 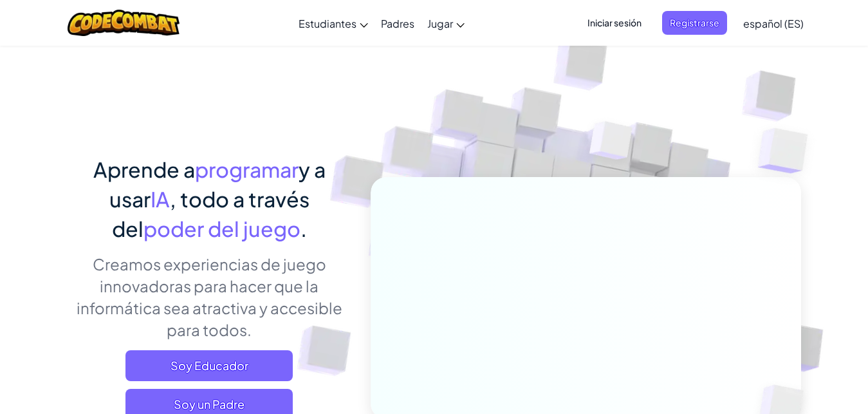 What do you see at coordinates (209, 366) in the screenshot?
I see `a: Soy Educador` at bounding box center [209, 366].